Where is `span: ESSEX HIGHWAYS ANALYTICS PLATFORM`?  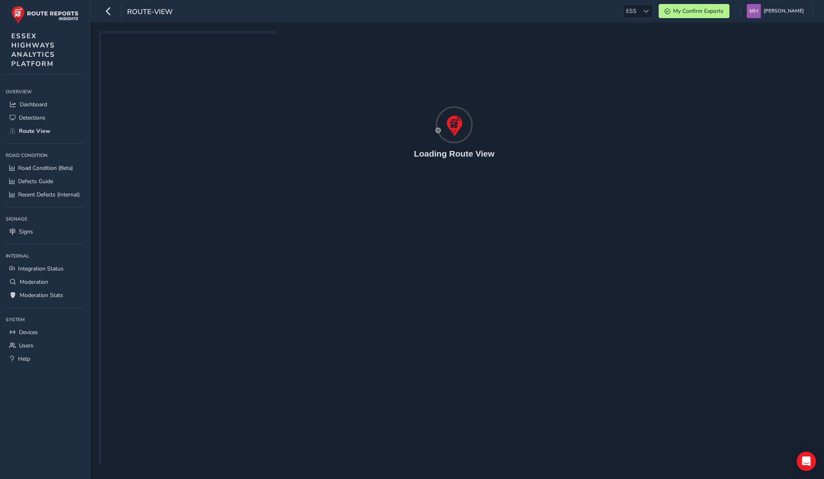
span: ESSEX HIGHWAYS ANALYTICS PLATFORM is located at coordinates (33, 50).